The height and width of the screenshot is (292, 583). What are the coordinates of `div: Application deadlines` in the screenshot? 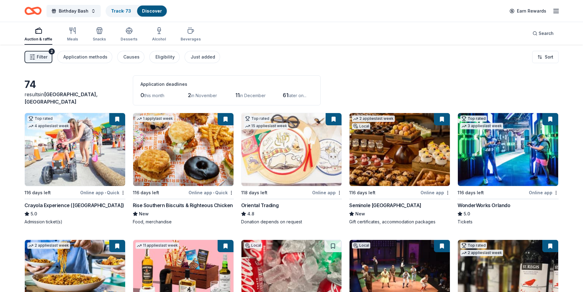 It's located at (227, 84).